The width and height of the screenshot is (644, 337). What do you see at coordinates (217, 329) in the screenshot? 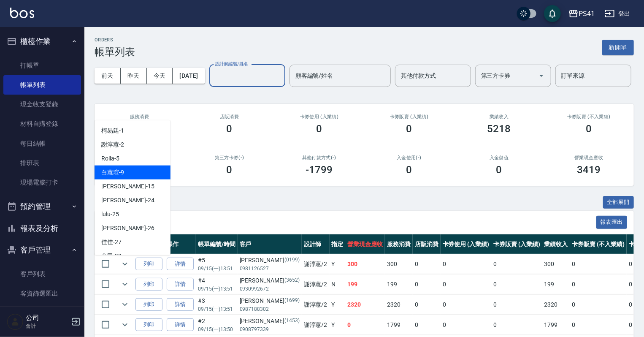
I see `p: 09/15 (一) 13:50` at bounding box center [217, 329].